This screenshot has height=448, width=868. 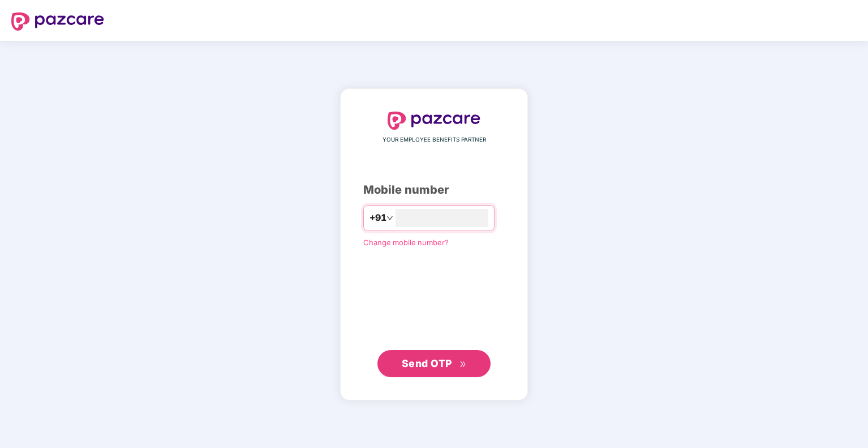 What do you see at coordinates (434, 140) in the screenshot?
I see `span: YOUR EMPLOYEE BENEFITS PARTNER` at bounding box center [434, 140].